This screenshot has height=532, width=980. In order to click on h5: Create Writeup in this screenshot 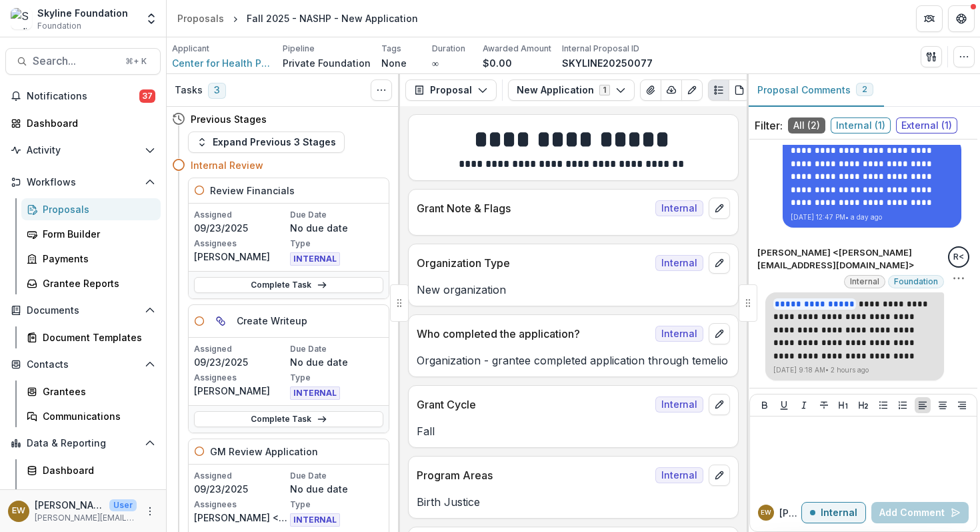, I will do `click(272, 320)`.